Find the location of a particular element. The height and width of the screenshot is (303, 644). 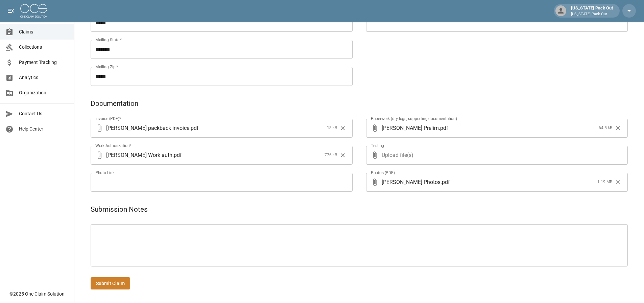

label: Testing is located at coordinates (377, 145).